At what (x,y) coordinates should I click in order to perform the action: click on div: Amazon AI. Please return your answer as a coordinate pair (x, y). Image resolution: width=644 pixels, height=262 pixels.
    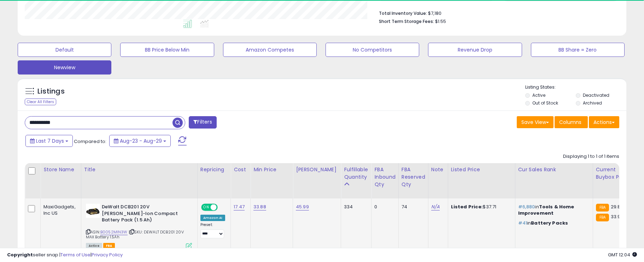
    Looking at the image, I should click on (213, 218).